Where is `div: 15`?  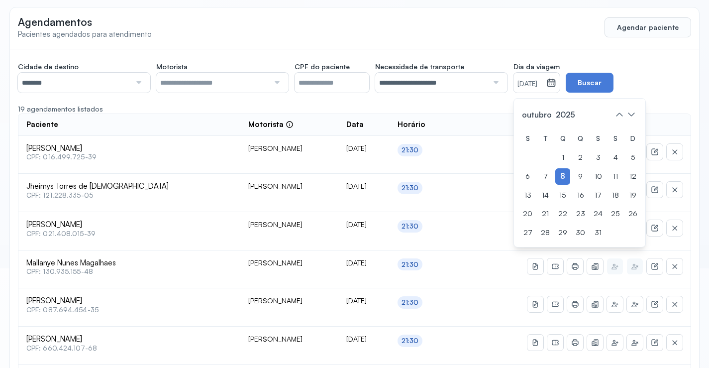 div: 15 is located at coordinates (563, 195).